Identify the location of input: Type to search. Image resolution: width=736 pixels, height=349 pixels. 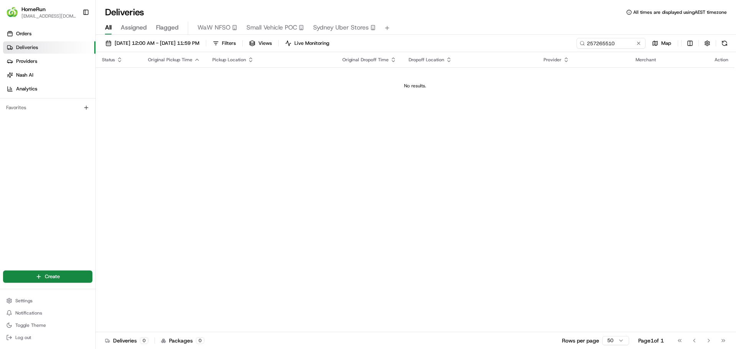
(611, 43).